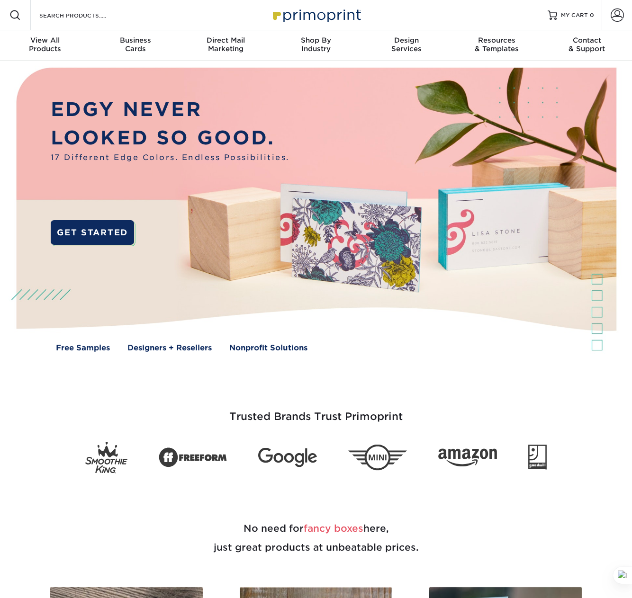 The width and height of the screenshot is (632, 598). What do you see at coordinates (586, 40) in the screenshot?
I see `span: Contact` at bounding box center [586, 40].